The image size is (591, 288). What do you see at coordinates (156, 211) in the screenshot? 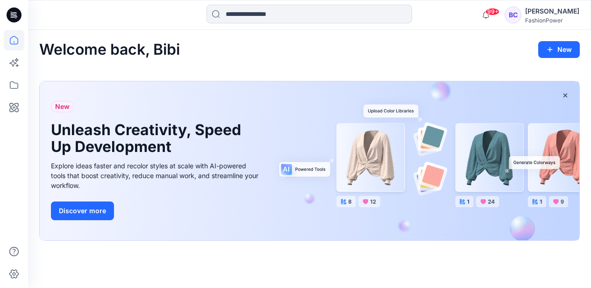
I see `a: Discover more` at bounding box center [156, 211].